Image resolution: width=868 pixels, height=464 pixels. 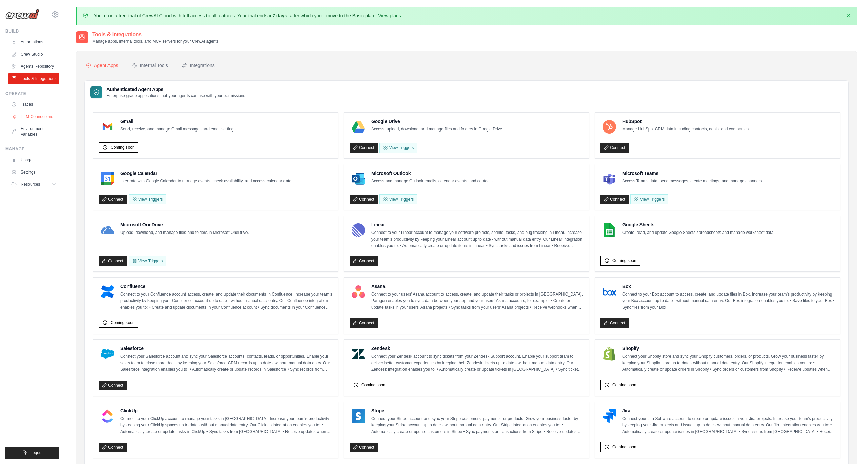 I want to click on button: Logout, so click(x=32, y=453).